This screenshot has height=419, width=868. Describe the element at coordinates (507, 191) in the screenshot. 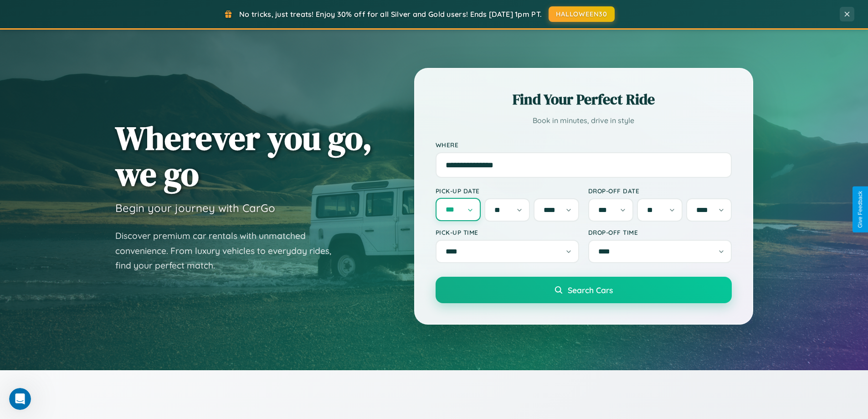

I see `label: Pick-up Date` at that location.